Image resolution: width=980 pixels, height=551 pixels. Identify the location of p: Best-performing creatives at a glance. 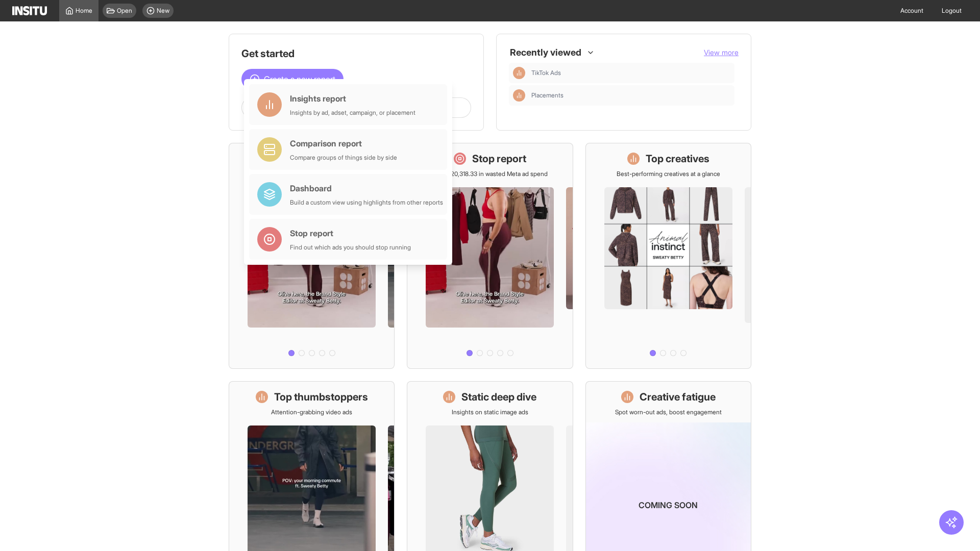
(668, 174).